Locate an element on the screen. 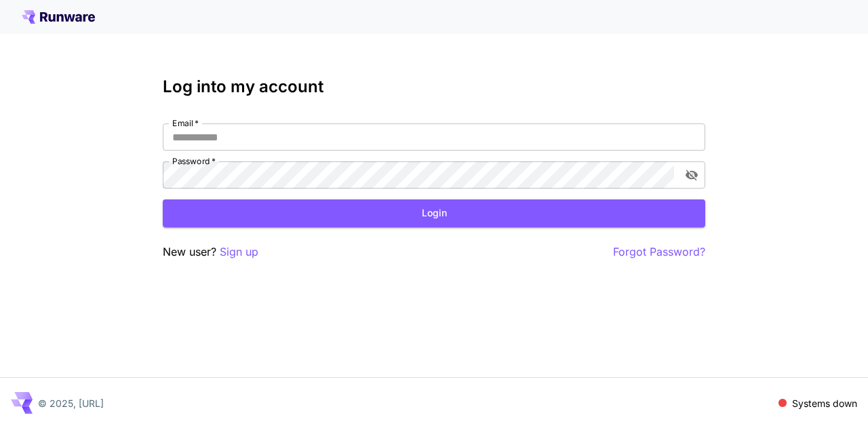 Image resolution: width=868 pixels, height=428 pixels. button: Sign up is located at coordinates (239, 252).